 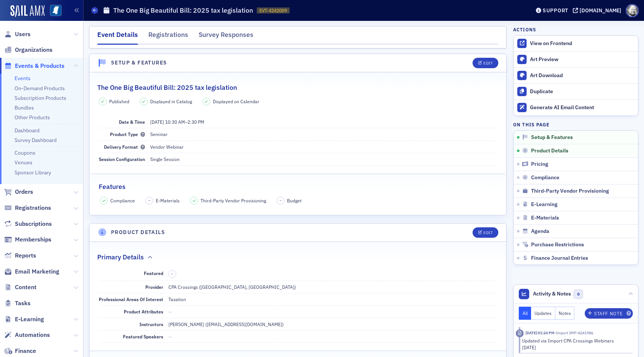 What do you see at coordinates (37, 271) in the screenshot?
I see `span: Email Marketing` at bounding box center [37, 271].